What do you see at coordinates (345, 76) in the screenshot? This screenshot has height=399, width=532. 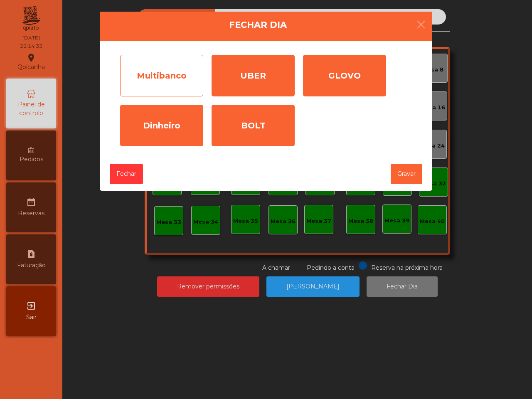 I see `div: GLOVO` at bounding box center [345, 76].